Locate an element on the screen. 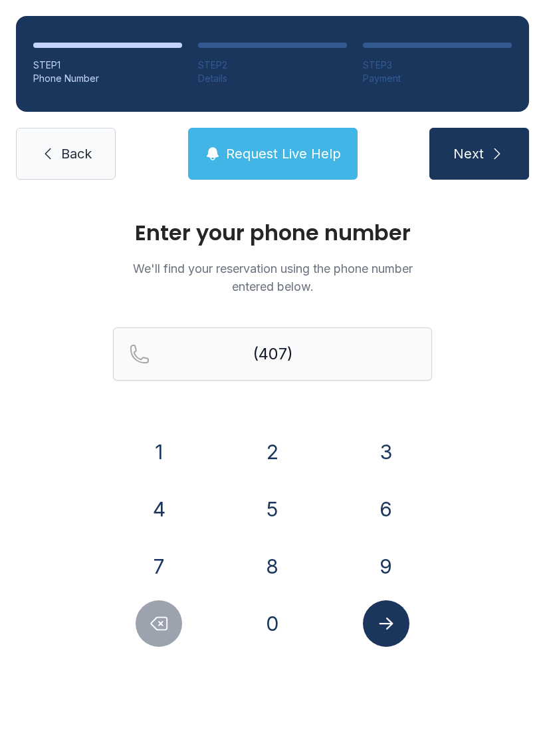 The height and width of the screenshot is (756, 545). button: 4 is located at coordinates (159, 509).